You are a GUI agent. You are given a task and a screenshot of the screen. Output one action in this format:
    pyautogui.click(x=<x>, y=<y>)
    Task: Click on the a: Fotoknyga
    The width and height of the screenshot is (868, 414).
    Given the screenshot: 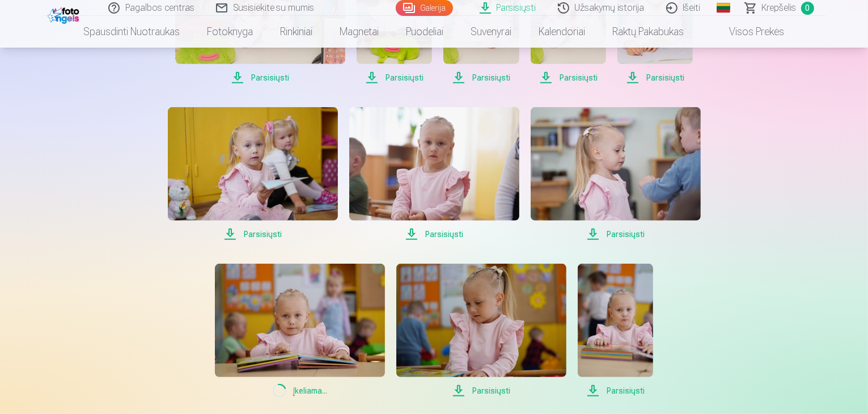 What is the action you would take?
    pyautogui.click(x=230, y=32)
    